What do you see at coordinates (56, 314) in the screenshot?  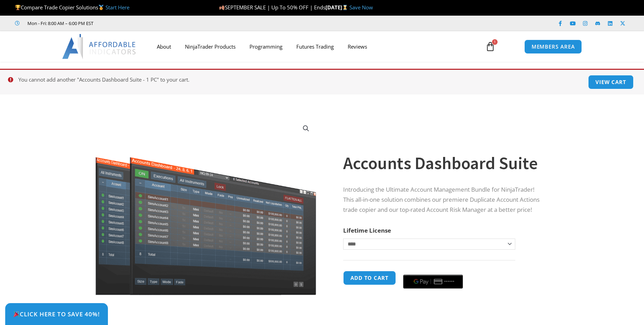 I see `a: 🎉Click Here to save 40%!` at bounding box center [56, 314].